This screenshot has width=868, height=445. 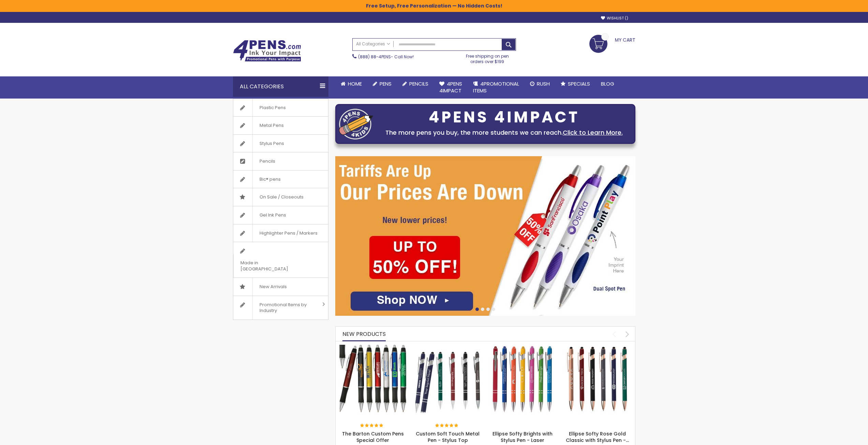 I want to click on a: Bic® pens, so click(x=281, y=179).